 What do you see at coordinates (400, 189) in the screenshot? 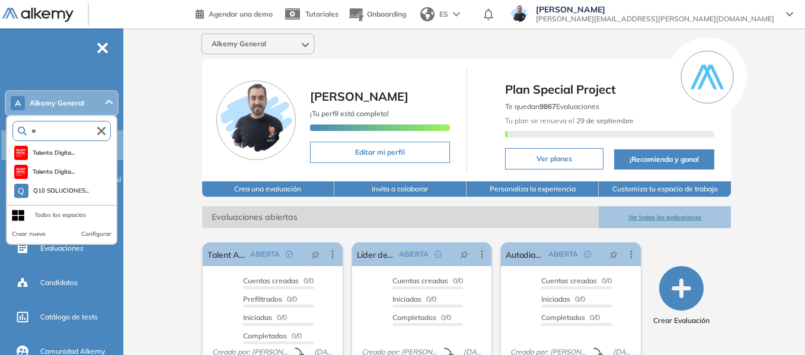
I see `button: Invita a colaborar` at bounding box center [400, 189].